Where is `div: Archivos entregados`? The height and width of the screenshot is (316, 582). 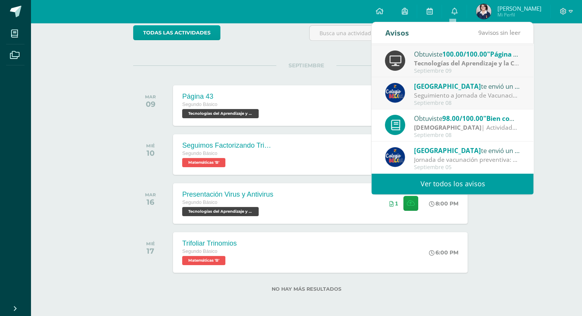 div: Archivos entregados is located at coordinates (393, 204).